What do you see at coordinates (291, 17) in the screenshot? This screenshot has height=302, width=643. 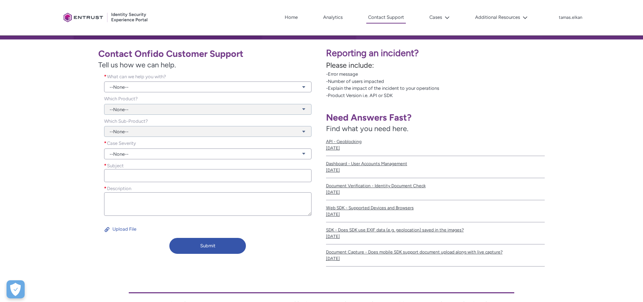 I see `a: Home` at bounding box center [291, 17].